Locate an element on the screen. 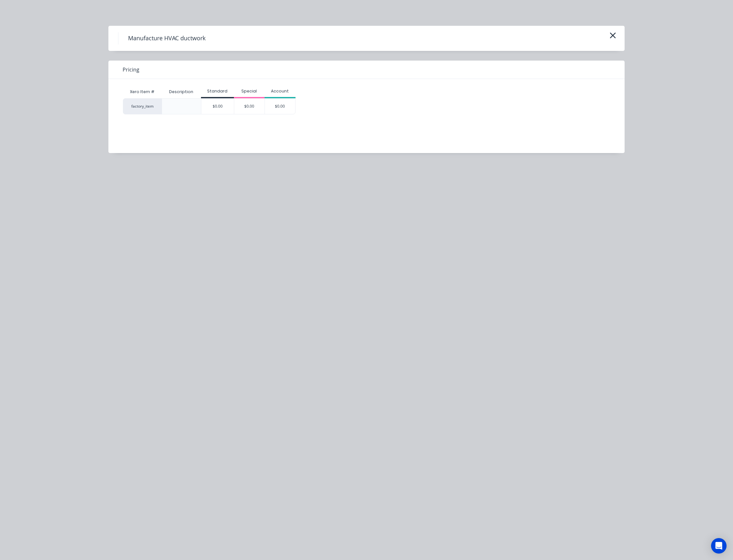 The width and height of the screenshot is (733, 560). div: Description is located at coordinates (181, 92).